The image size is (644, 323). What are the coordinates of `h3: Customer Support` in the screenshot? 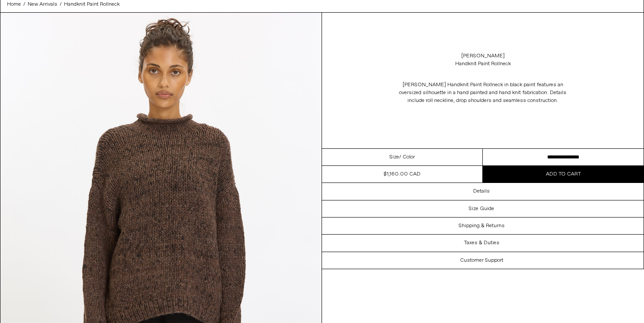 It's located at (481, 261).